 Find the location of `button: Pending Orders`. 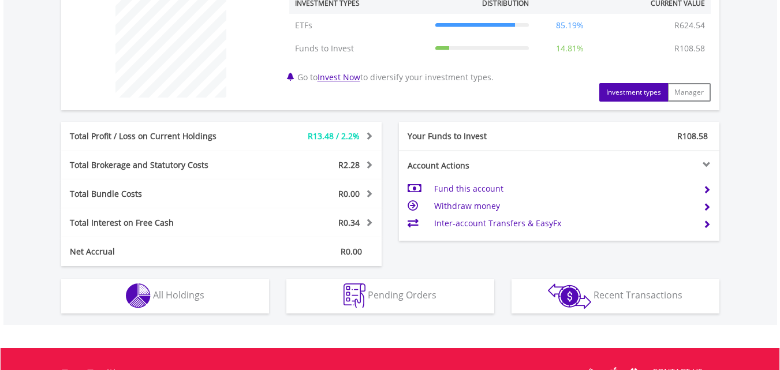

button: Pending Orders is located at coordinates (390, 296).